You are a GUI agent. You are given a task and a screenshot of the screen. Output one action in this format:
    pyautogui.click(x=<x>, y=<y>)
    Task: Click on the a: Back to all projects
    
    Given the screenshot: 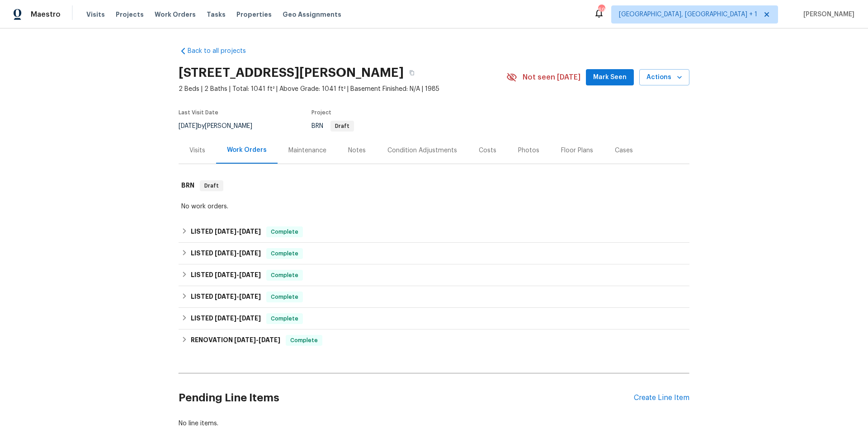 What is the action you would take?
    pyautogui.click(x=222, y=51)
    